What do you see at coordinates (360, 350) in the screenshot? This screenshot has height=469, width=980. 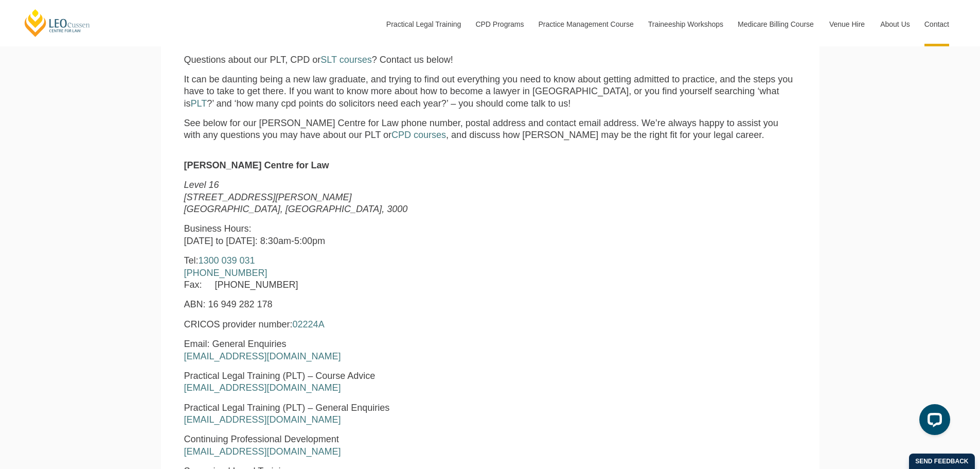 I see `p: Email: General Enquiries` at bounding box center [360, 350].